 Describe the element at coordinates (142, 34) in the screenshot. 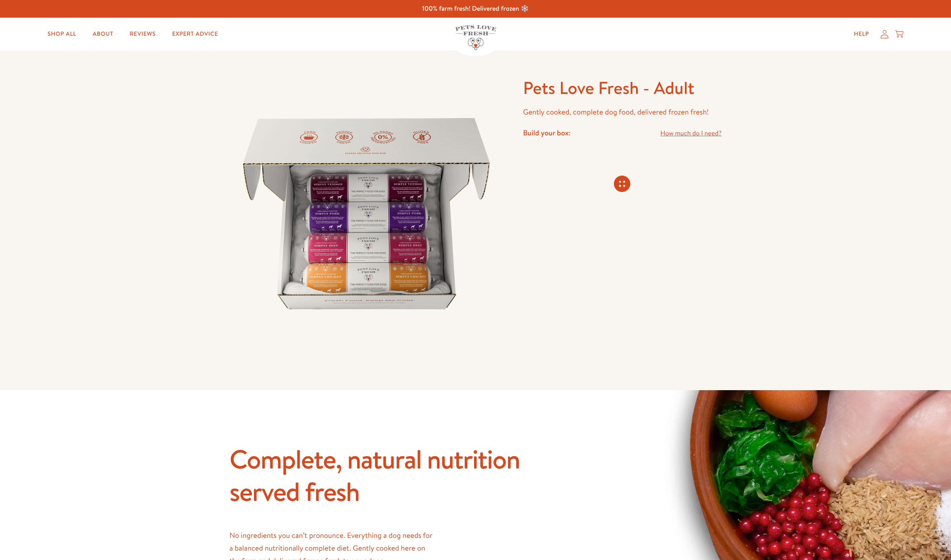

I see `a: Reviews` at that location.